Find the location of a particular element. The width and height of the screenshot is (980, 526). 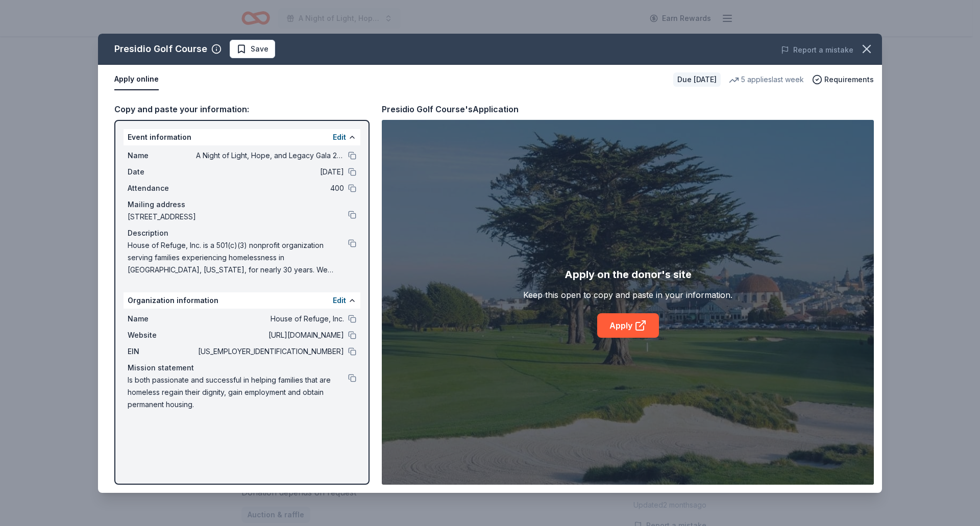

div: Description is located at coordinates (242, 233).